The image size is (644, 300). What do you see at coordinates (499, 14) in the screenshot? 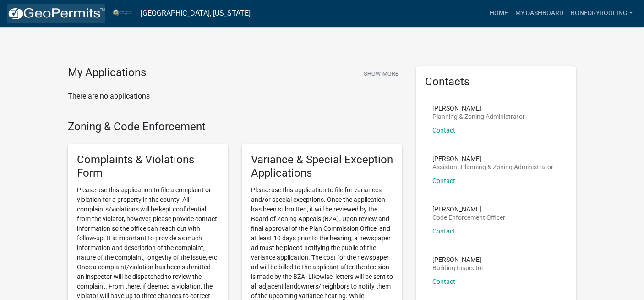
I see `a: Home` at bounding box center [499, 14].